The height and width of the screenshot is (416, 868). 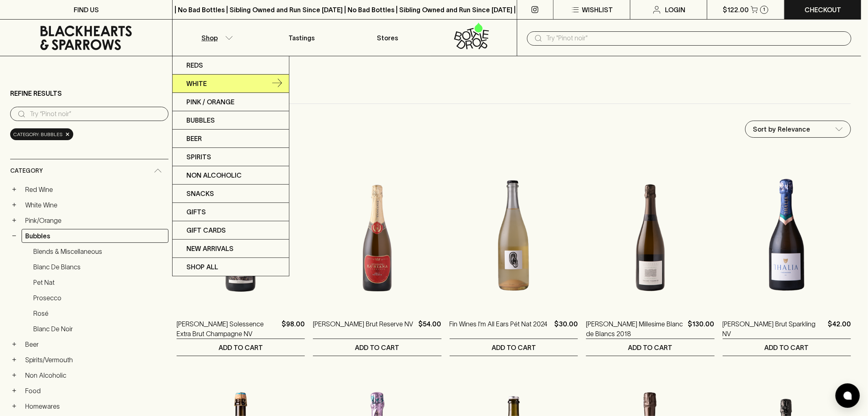 I want to click on img: bubble-icon, so click(x=848, y=395).